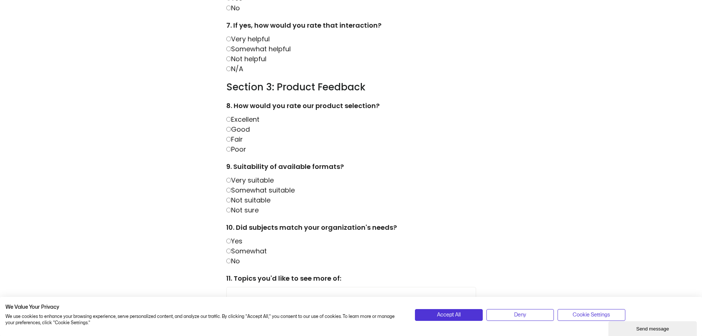 The width and height of the screenshot is (702, 336). I want to click on span: Cookie Settings, so click(591, 315).